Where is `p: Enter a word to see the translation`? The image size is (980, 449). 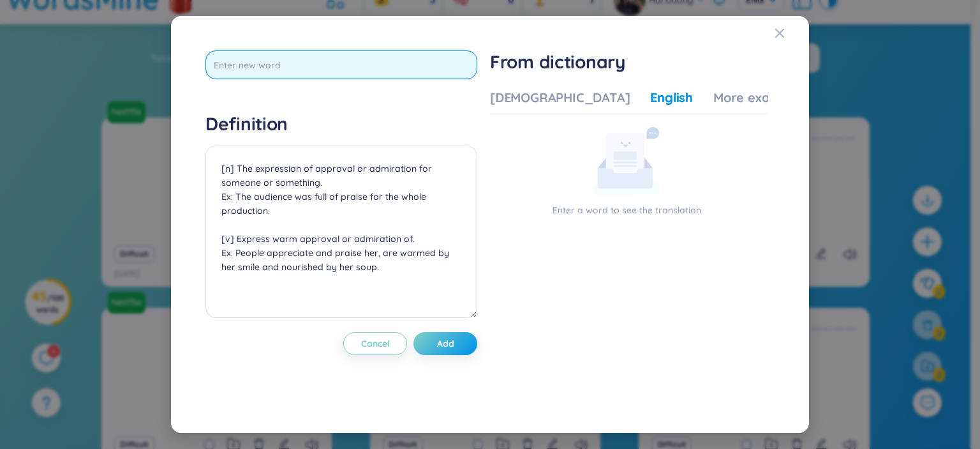 p: Enter a word to see the translation is located at coordinates (626, 210).